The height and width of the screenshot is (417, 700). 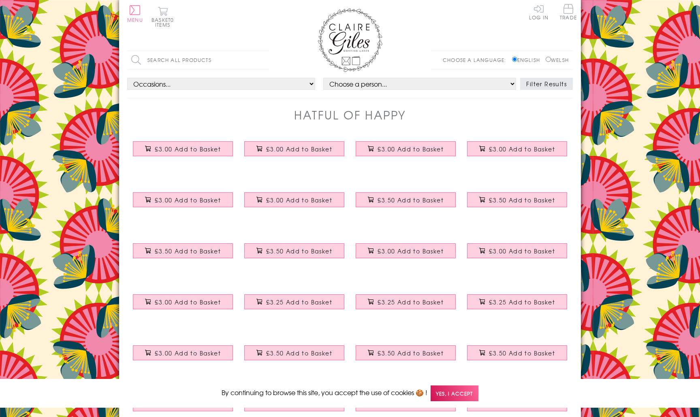 I want to click on a: Birthday Card, Tea Cups, Happy Birthday £3.50 Add to Basket, so click(x=405, y=204).